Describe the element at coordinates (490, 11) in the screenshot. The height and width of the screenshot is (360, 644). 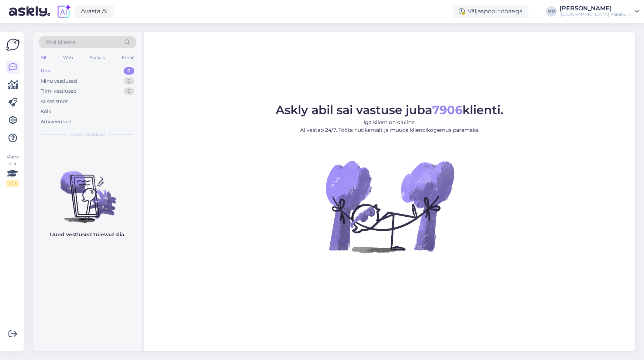
I see `div: Väljaspool tööaega` at that location.